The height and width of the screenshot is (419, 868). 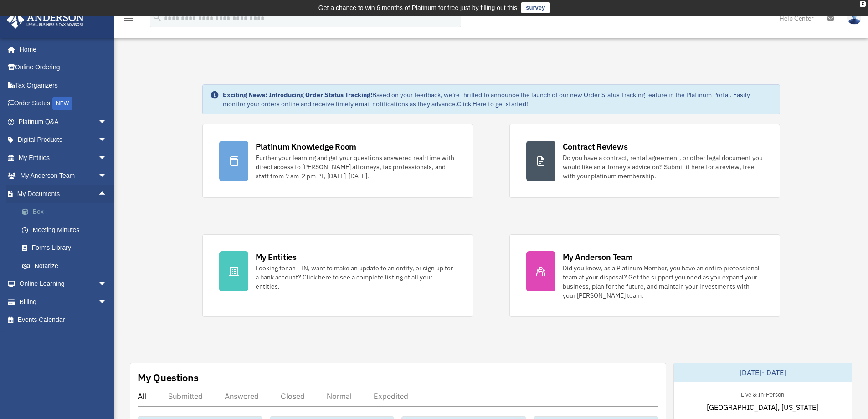 What do you see at coordinates (292, 396) in the screenshot?
I see `div: Closed` at bounding box center [292, 396].